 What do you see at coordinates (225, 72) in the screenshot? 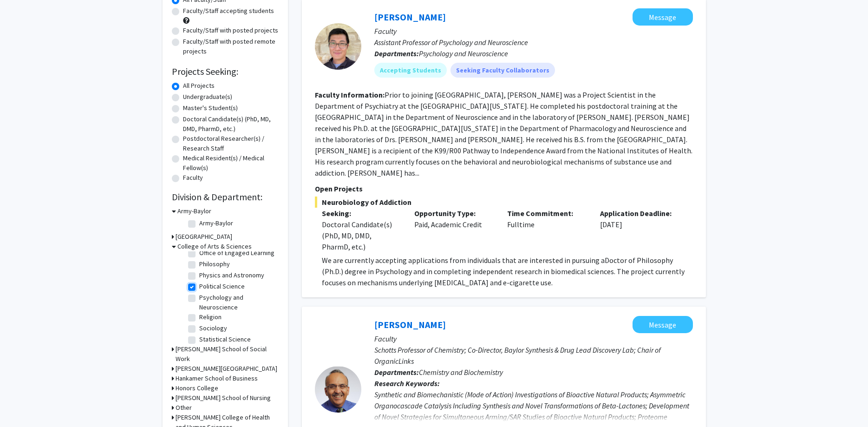
I see `h2: Projects Seeking:` at bounding box center [225, 72].